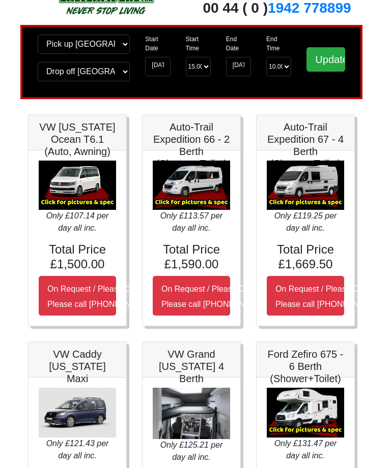 Image resolution: width=391 pixels, height=468 pixels. Describe the element at coordinates (192, 413) in the screenshot. I see `img: VW Grand California 4 Berth` at that location.